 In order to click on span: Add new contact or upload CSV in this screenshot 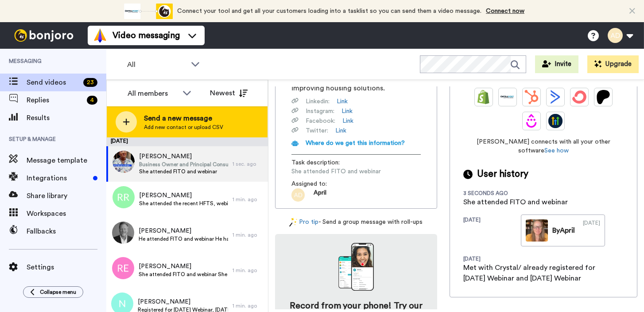, I will do `click(183, 127)`.